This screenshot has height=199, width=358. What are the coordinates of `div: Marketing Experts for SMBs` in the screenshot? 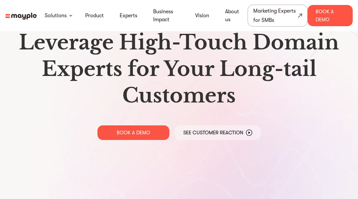 It's located at (275, 16).